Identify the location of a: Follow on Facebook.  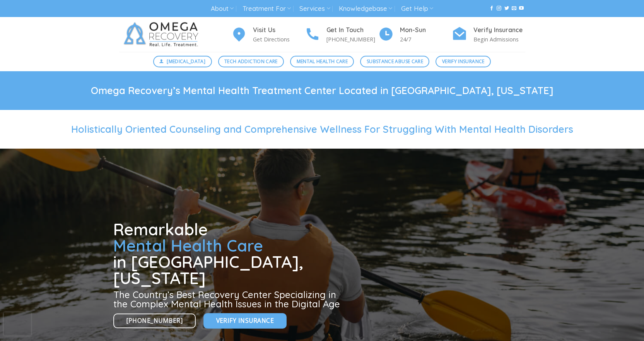
(492, 8).